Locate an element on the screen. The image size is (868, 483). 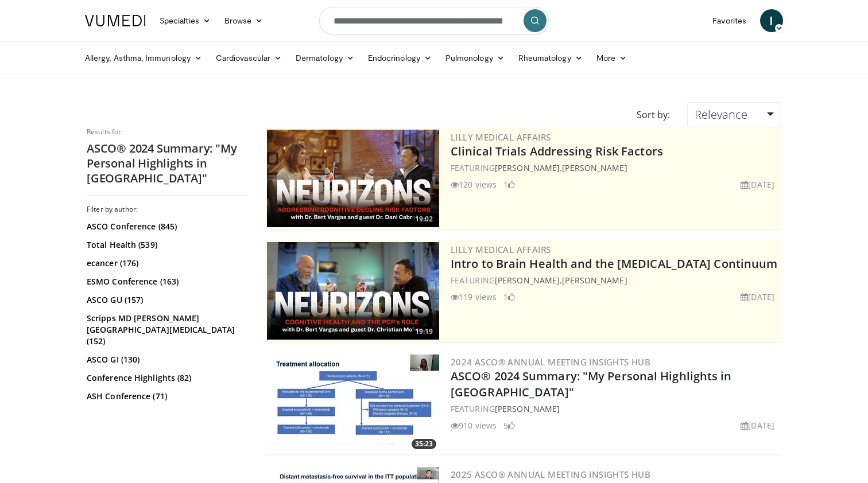
a: Relevance is located at coordinates (734, 115).